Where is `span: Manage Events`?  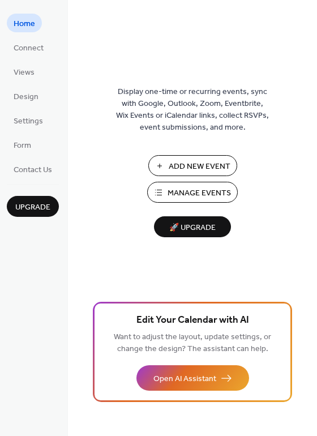 span: Manage Events is located at coordinates (199, 193).